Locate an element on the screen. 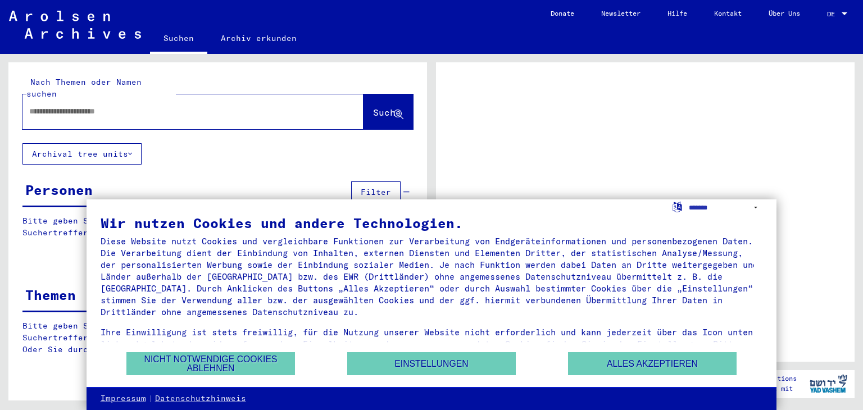  div: Diese Website nutzt Cookies und vergleichbare Funktionen zur Verarbeitung von Endgeräteinformatio... is located at coordinates (432, 277).